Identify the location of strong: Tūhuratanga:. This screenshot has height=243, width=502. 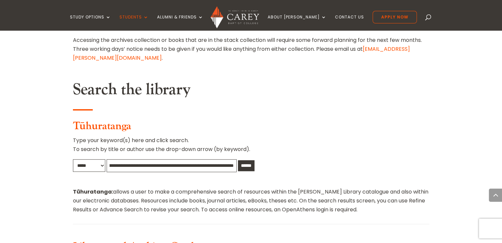
(93, 192).